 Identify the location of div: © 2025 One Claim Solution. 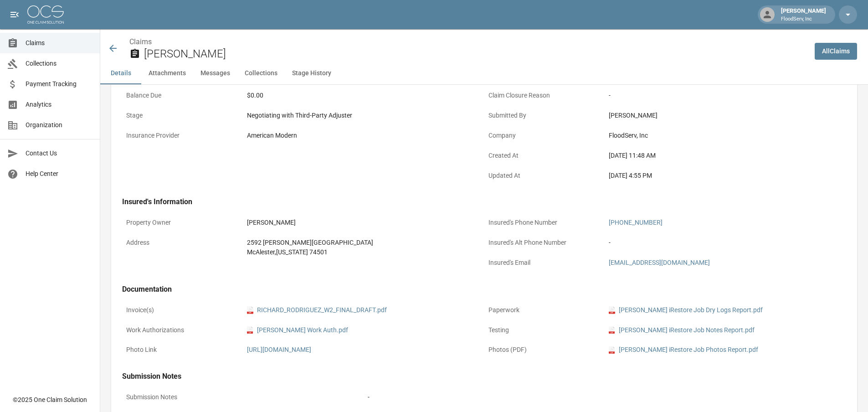
(49, 399).